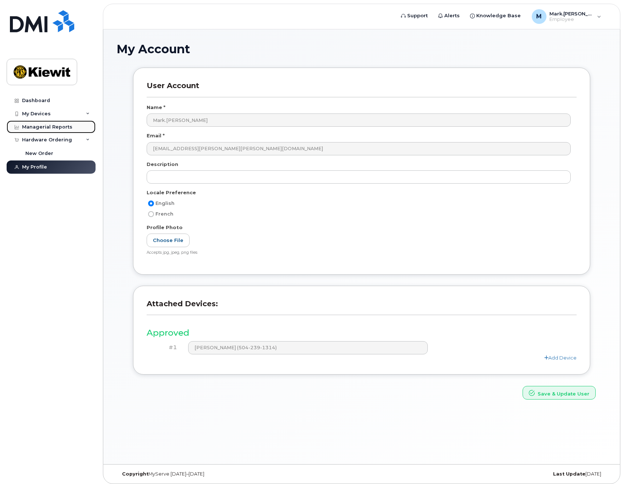 This screenshot has width=624, height=484. I want to click on span: French, so click(164, 214).